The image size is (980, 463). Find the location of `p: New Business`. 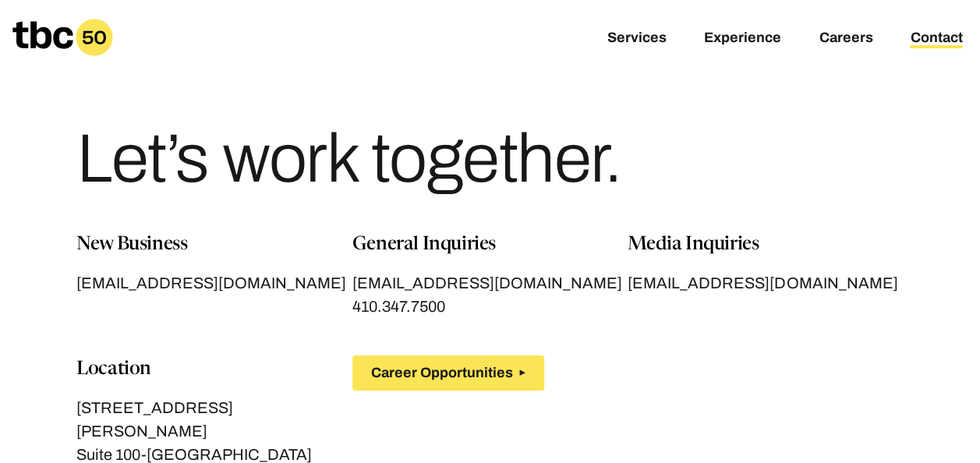

p: New Business is located at coordinates (214, 245).